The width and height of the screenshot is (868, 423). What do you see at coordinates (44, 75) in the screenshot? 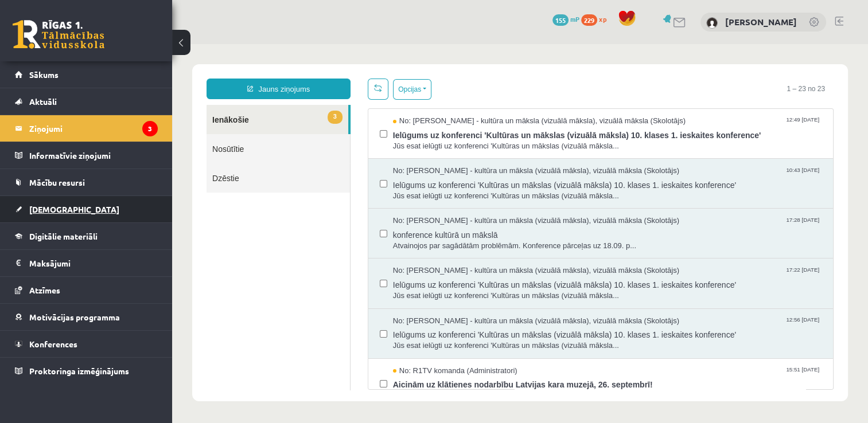
I see `span: Sākums` at bounding box center [44, 75].